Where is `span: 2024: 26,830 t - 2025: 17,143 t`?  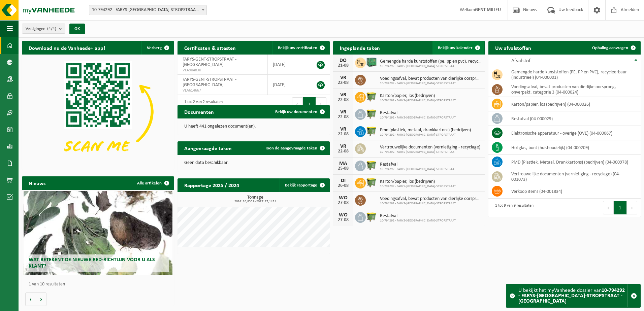
span: 2024: 26,830 t - 2025: 17,143 t is located at coordinates (256, 202).